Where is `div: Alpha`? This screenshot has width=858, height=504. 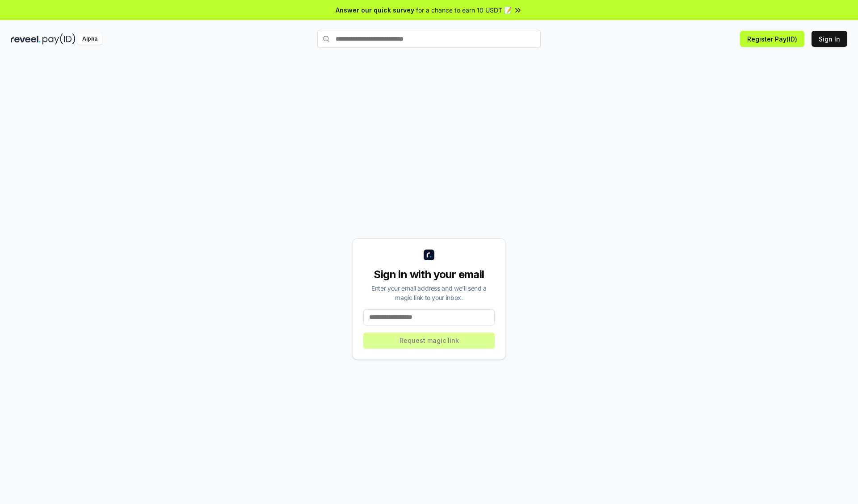
div: Alpha is located at coordinates (90, 39).